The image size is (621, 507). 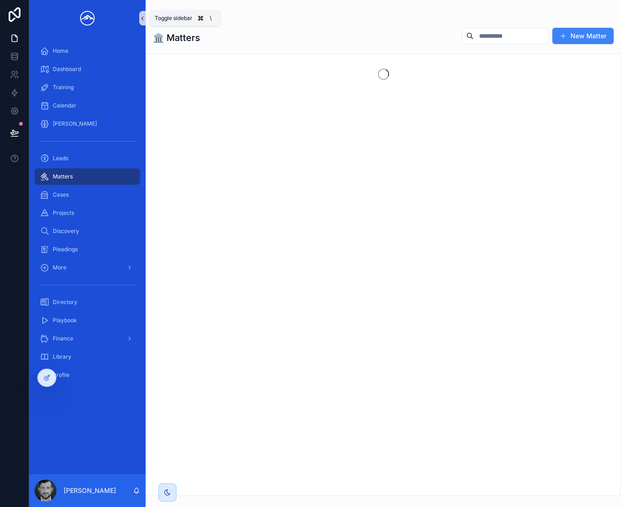 I want to click on span: Profile, so click(x=61, y=375).